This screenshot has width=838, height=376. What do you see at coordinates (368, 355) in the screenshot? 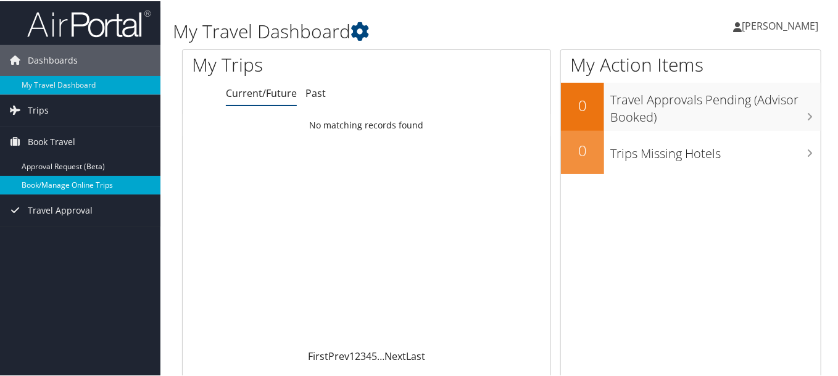
I see `a: 4` at bounding box center [368, 355].